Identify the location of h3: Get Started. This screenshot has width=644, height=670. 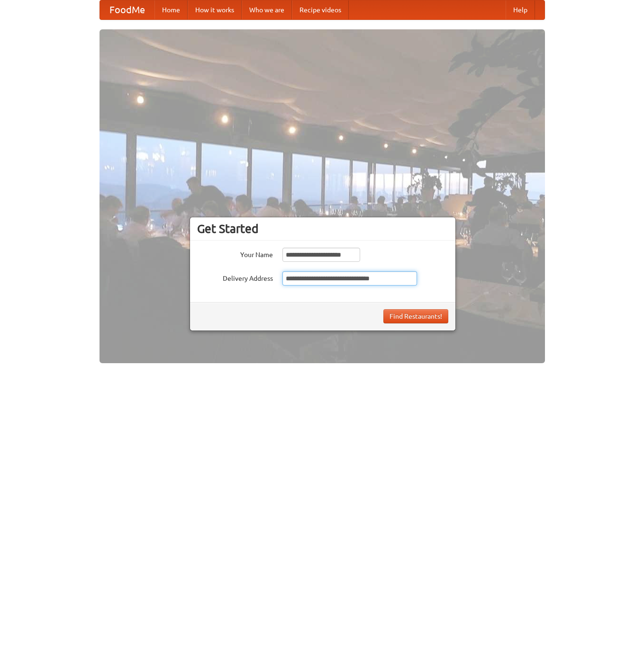
(323, 229).